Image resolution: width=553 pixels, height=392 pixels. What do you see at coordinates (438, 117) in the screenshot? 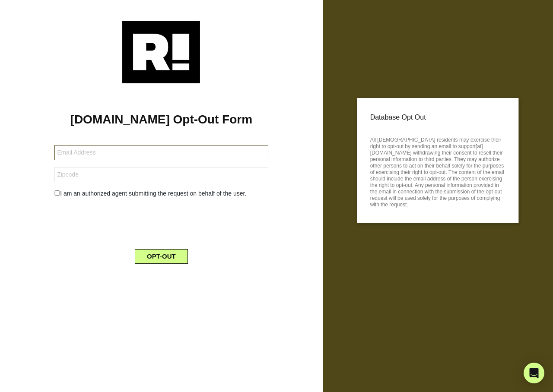
I see `p: Database Opt Out` at bounding box center [438, 117].